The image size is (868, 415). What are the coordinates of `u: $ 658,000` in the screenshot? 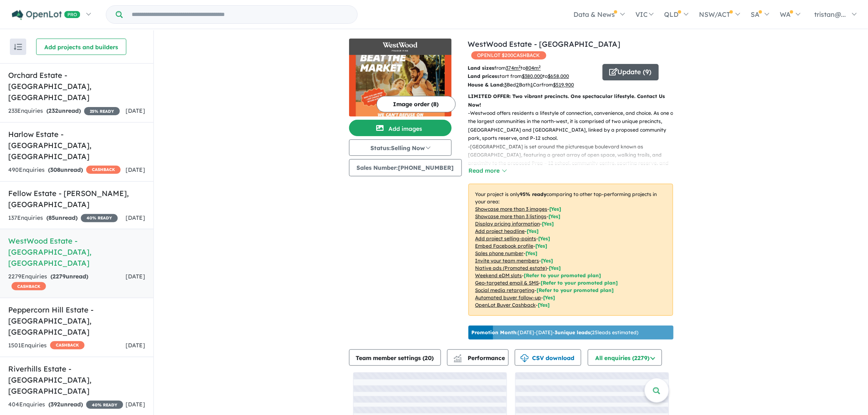 It's located at (559, 76).